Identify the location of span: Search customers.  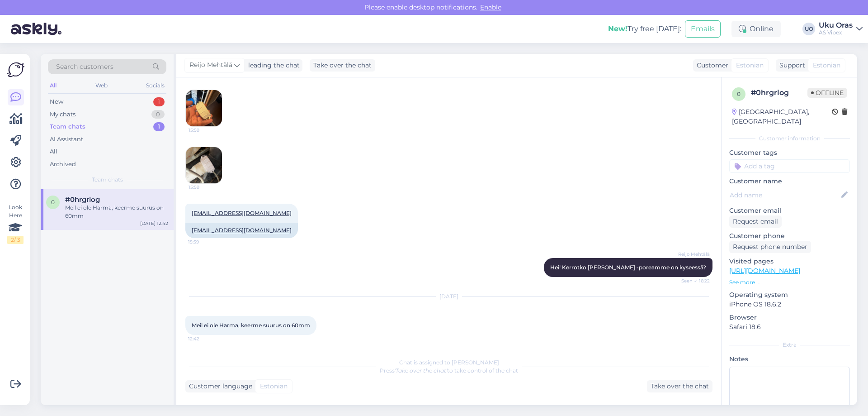
(84, 67).